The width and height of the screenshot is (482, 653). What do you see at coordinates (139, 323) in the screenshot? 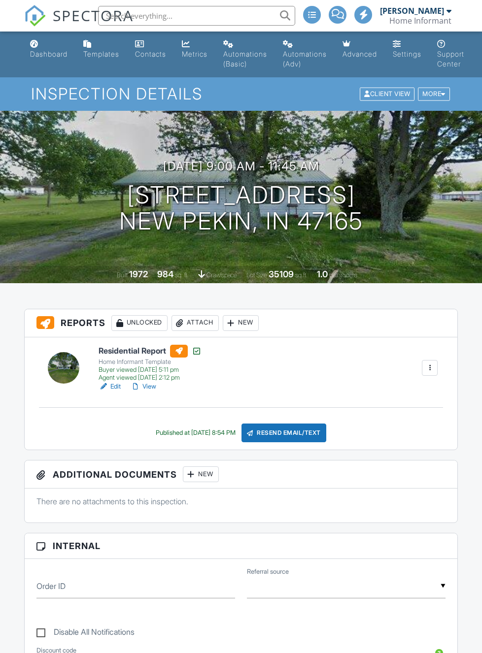
I see `div: Unlocked` at bounding box center [139, 323].